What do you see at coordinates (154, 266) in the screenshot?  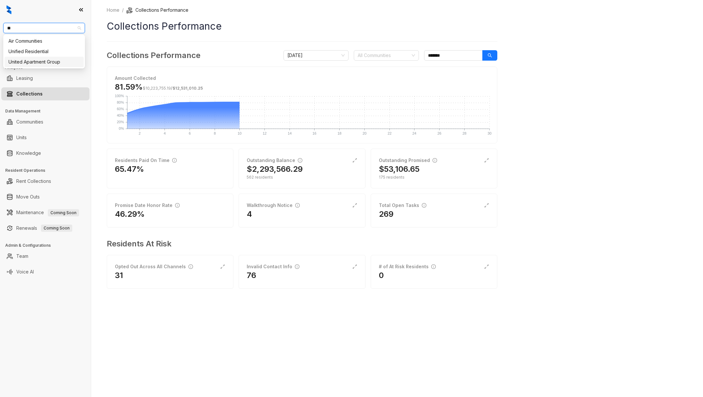 I see `div: Opted Out Across All Channels` at bounding box center [154, 266].